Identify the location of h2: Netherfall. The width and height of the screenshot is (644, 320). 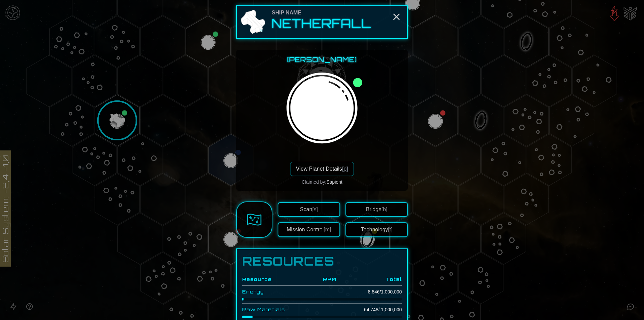
(322, 23).